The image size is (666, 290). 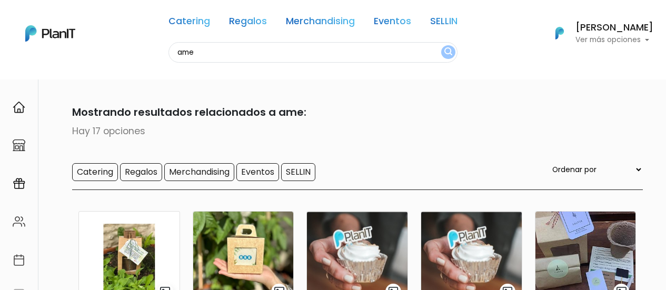 What do you see at coordinates (189, 23) in the screenshot?
I see `a: Catering` at bounding box center [189, 23].